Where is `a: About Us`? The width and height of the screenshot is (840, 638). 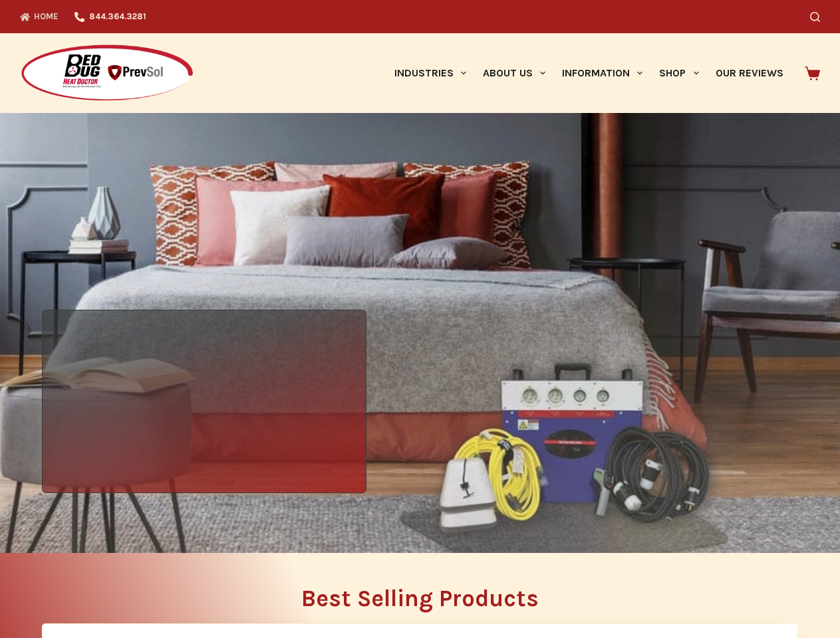 a: About Us is located at coordinates (513, 73).